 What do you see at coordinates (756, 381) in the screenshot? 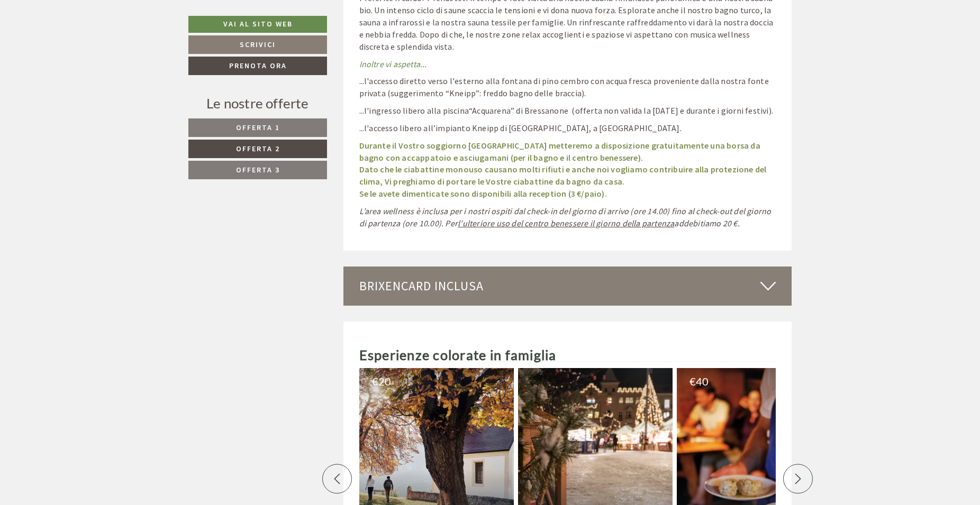
I see `div: 40` at bounding box center [756, 381].